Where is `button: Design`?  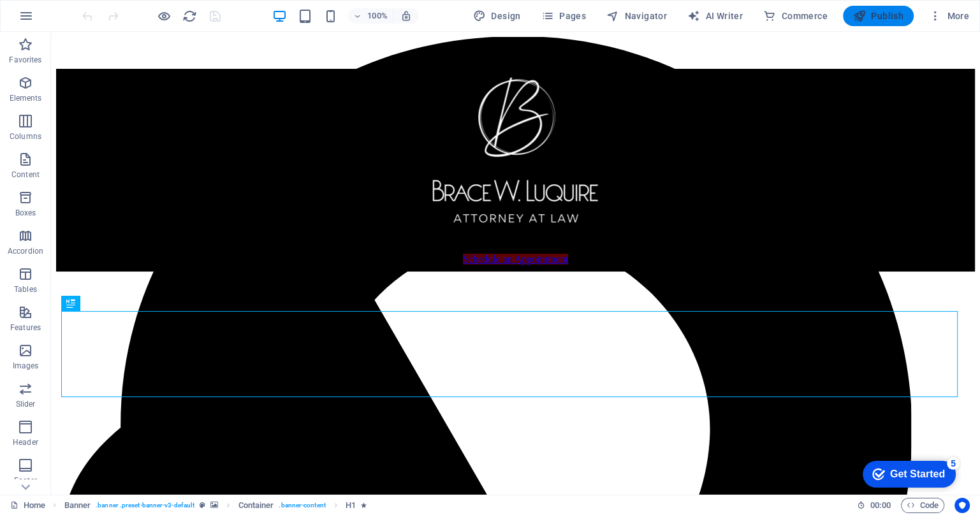
button: Design is located at coordinates (497, 16).